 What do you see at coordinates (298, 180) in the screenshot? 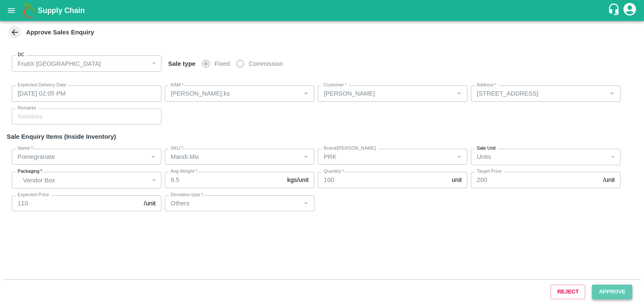
I see `p: kgs/unit` at bounding box center [298, 180].